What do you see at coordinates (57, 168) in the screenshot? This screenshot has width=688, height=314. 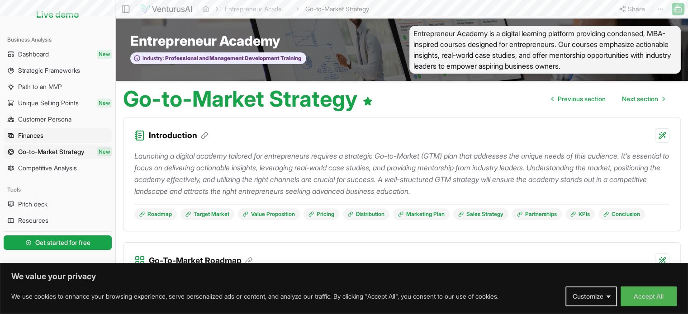 I see `a: Competitive Analysis` at bounding box center [57, 168].